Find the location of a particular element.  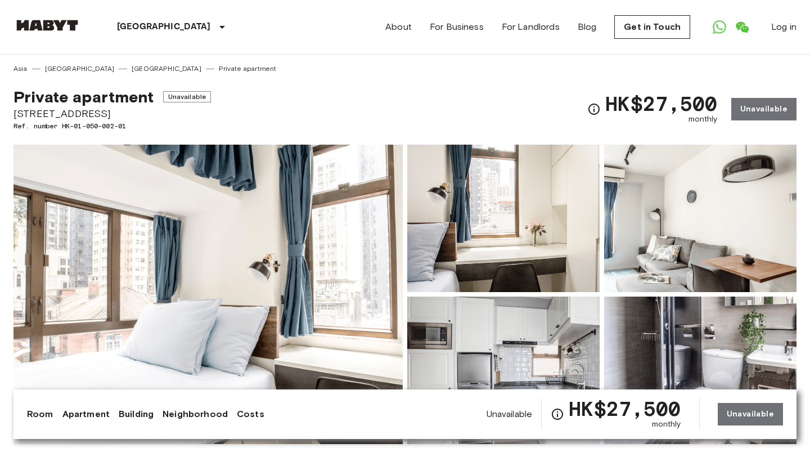

a: Blog is located at coordinates (587, 27).